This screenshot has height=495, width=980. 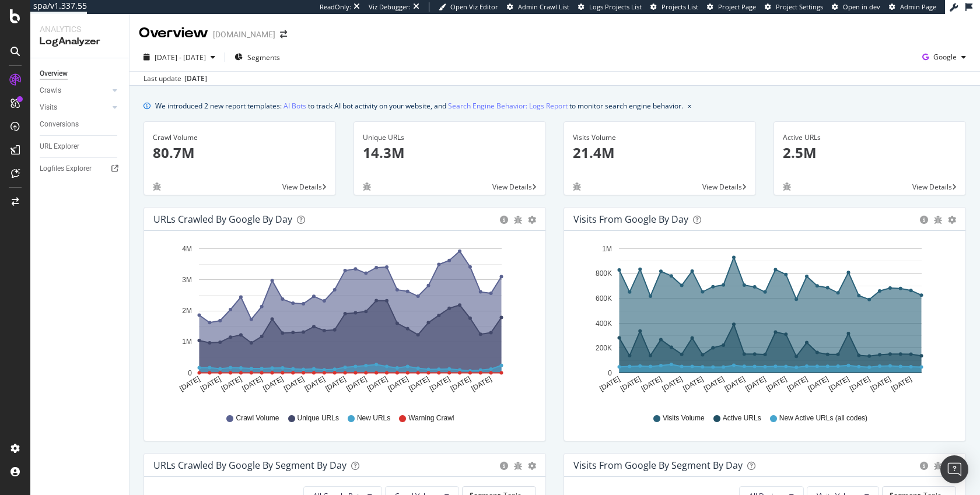 What do you see at coordinates (59, 124) in the screenshot?
I see `div: Conversions` at bounding box center [59, 124].